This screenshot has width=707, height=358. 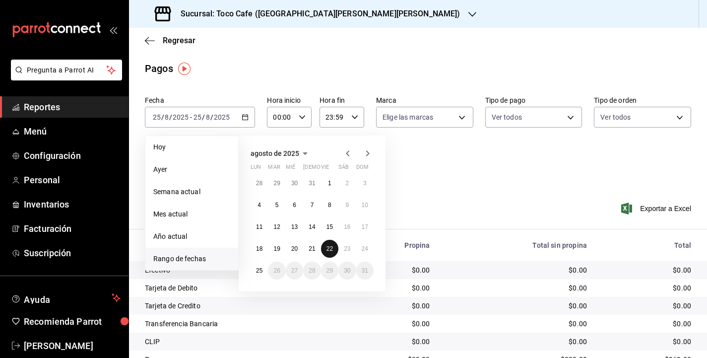 I want to click on button: 19 de agosto de 2025, so click(x=276, y=248).